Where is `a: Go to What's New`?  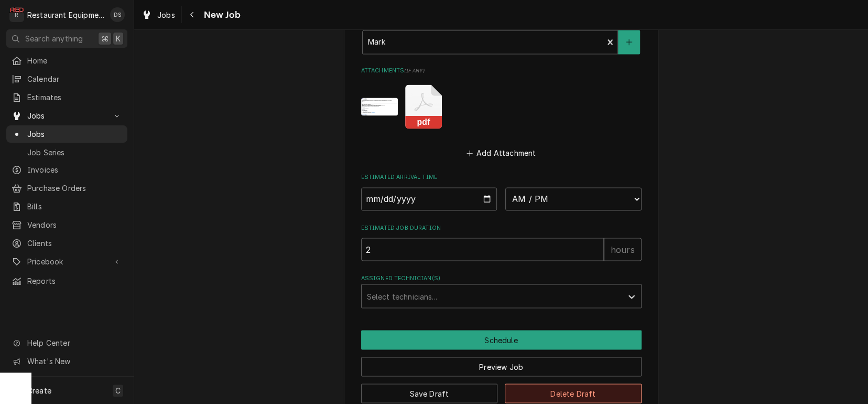
a: Go to What's New is located at coordinates (67, 361).